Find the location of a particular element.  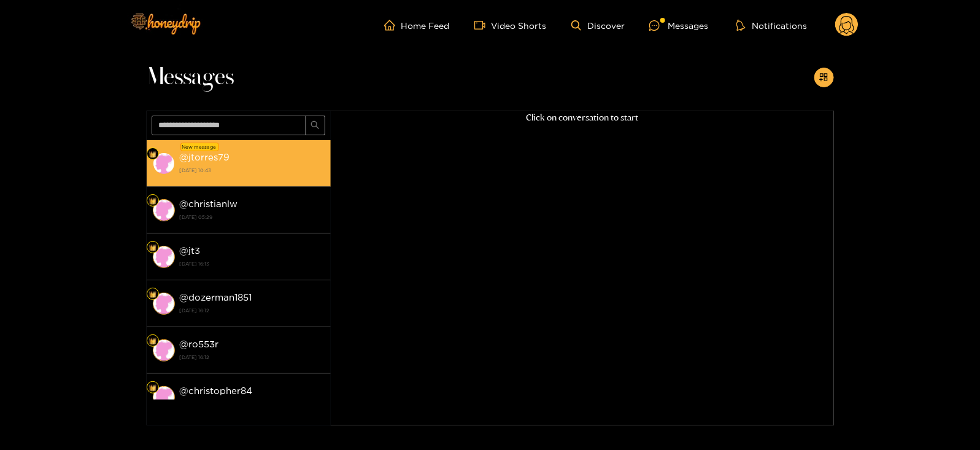

div: Messages is located at coordinates (679, 25).